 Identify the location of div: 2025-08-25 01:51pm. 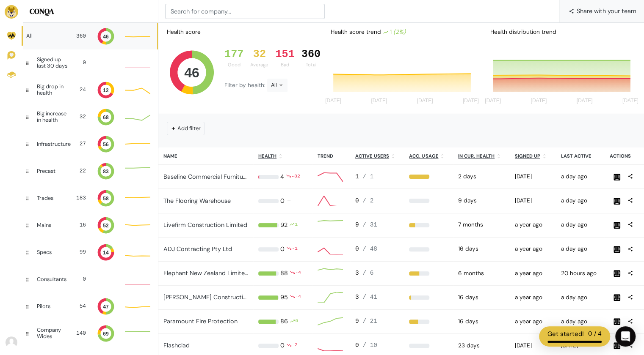
(580, 177).